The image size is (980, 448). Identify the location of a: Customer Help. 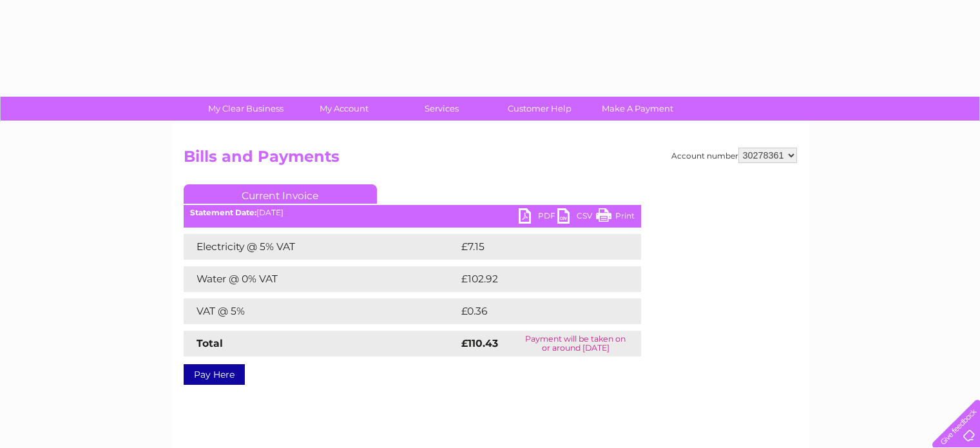
(539, 108).